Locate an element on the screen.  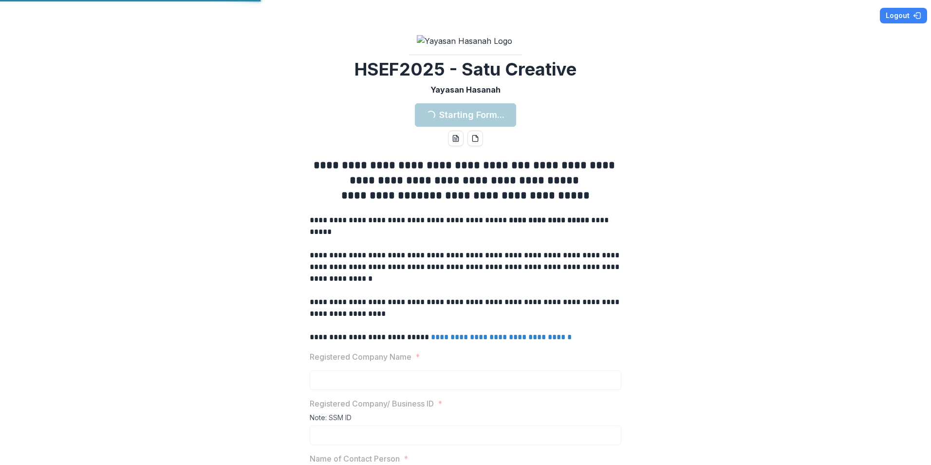
button: pdf-download is located at coordinates (475, 138).